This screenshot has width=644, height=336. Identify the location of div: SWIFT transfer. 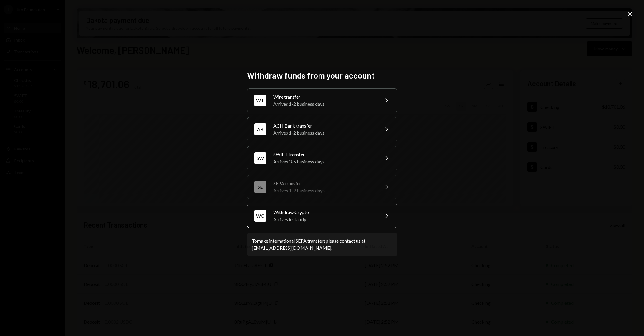
(325, 154).